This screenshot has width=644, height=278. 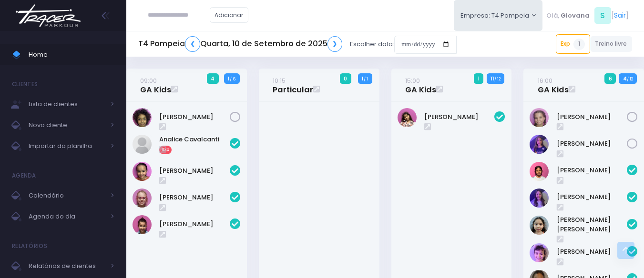 I want to click on small: 09:00, so click(x=148, y=81).